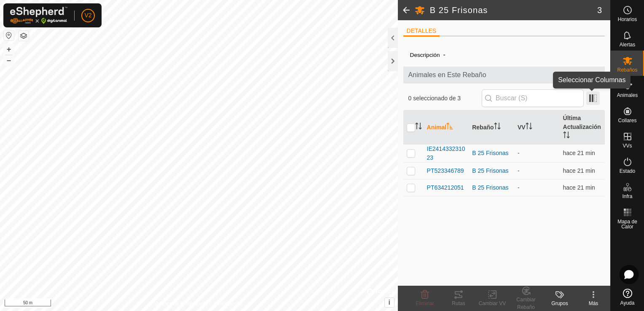 The image size is (644, 311). Describe the element at coordinates (446, 127) in the screenshot. I see `th: Animal` at that location.